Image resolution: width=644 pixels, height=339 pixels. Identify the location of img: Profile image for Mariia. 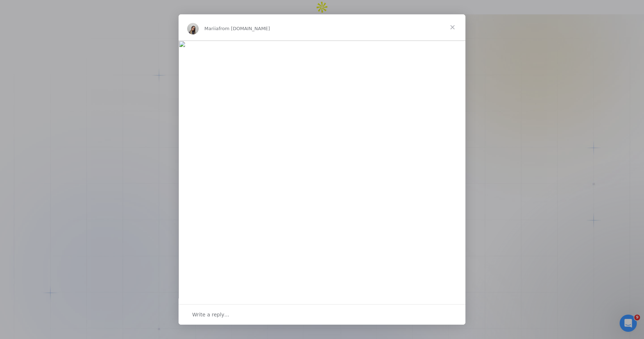
(193, 29).